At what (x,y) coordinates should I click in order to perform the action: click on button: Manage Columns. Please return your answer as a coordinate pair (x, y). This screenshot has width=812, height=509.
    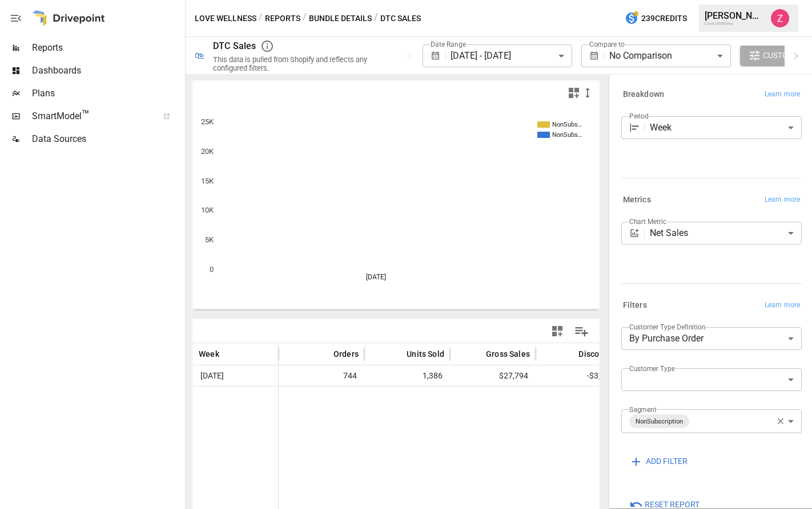
    Looking at the image, I should click on (581, 332).